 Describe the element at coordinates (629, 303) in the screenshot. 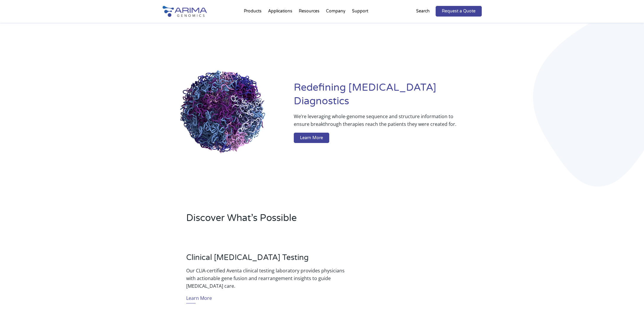

I see `div: Chat Widget` at that location.